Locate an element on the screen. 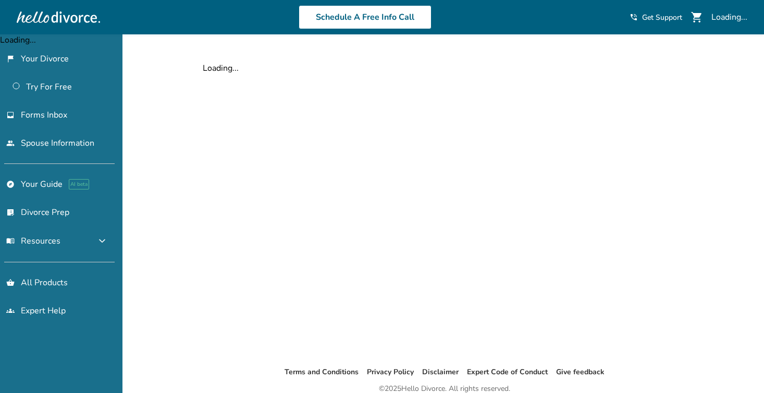 This screenshot has width=764, height=393. span: shopping_basket is located at coordinates (10, 283).